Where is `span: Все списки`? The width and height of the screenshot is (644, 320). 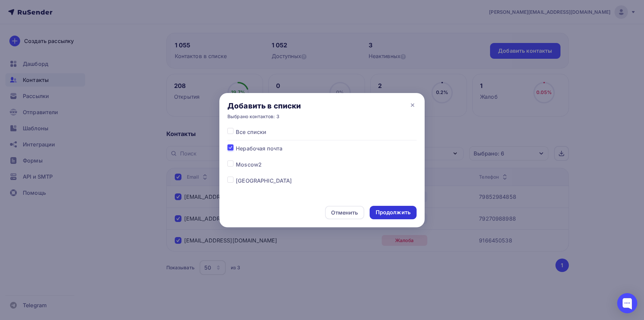
span: Все списки is located at coordinates (251, 132).